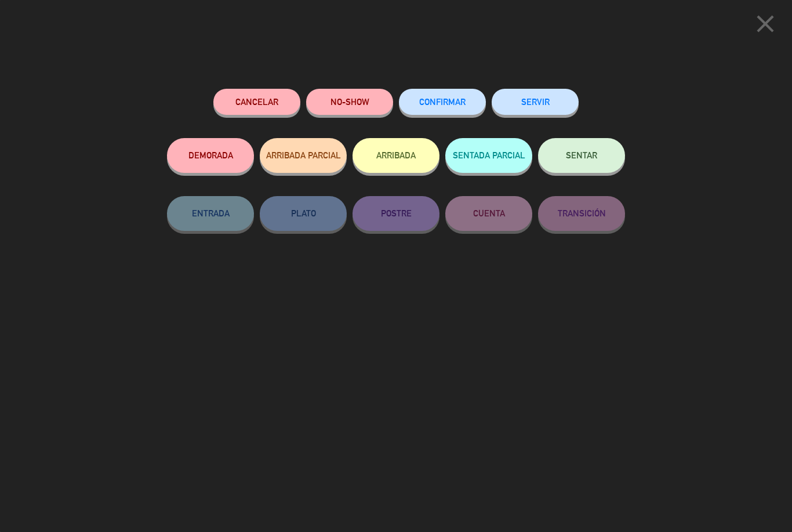 Image resolution: width=792 pixels, height=532 pixels. What do you see at coordinates (396, 155) in the screenshot?
I see `button: ARRIBADA` at bounding box center [396, 155].